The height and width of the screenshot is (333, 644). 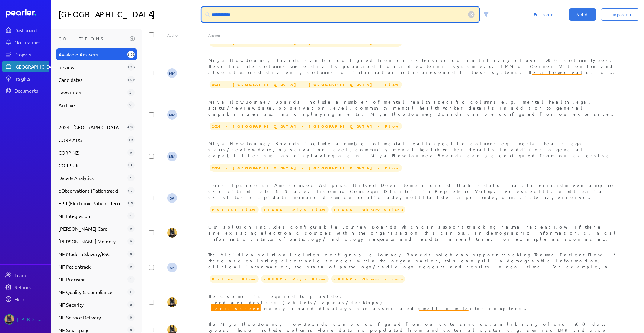 What do you see at coordinates (31, 299) in the screenshot?
I see `div: Help` at bounding box center [31, 299].